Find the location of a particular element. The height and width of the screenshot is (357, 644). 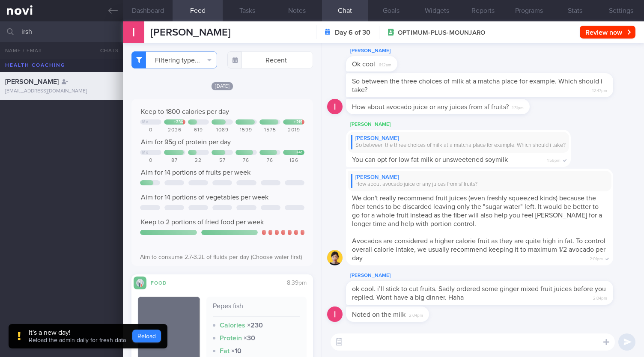

span: 11:12am is located at coordinates (385, 63).